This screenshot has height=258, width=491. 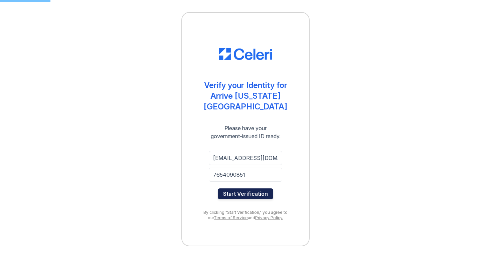 I want to click on div: Please have your government-issued ID ready., so click(x=246, y=132).